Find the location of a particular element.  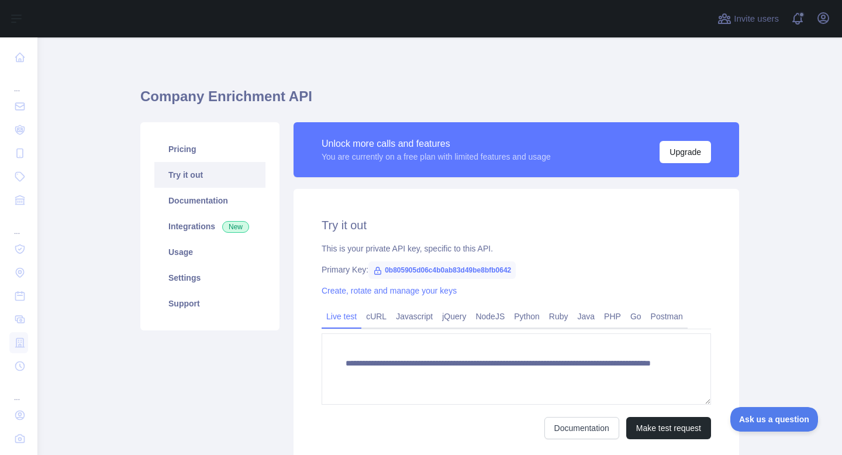

button: Invite users is located at coordinates (747, 19).